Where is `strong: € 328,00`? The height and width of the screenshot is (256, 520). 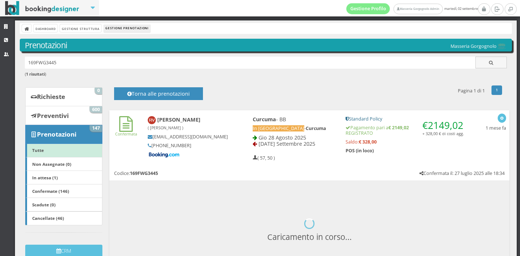
strong: € 328,00 is located at coordinates (368, 142).